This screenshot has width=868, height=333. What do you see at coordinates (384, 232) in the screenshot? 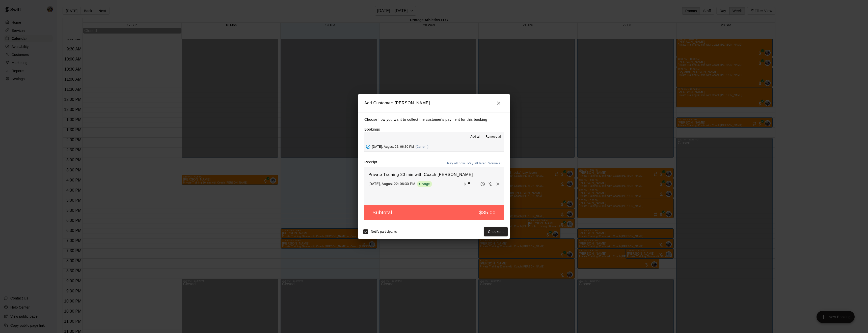
I see `span: Notify participants` at bounding box center [384, 232].